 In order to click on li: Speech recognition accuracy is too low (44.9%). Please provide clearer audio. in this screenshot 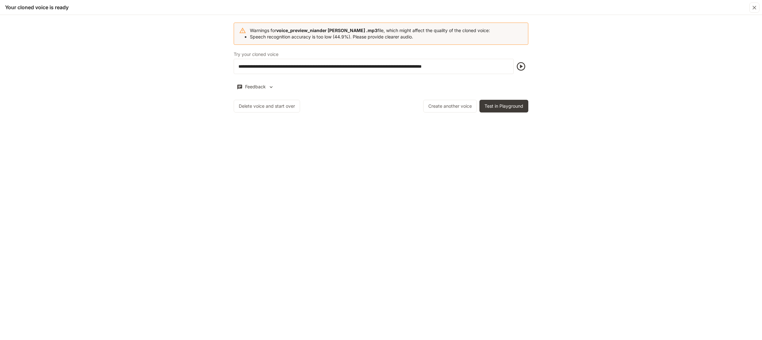, I will do `click(370, 37)`.